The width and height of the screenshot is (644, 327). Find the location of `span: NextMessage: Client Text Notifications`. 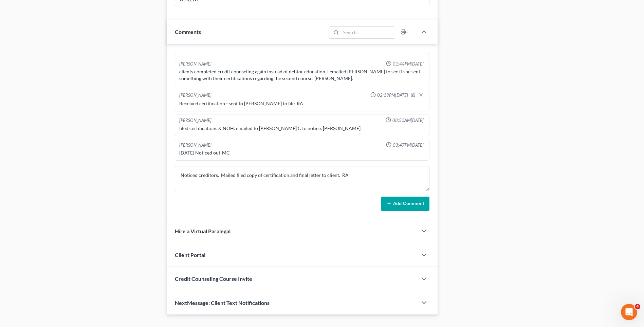

span: NextMessage: Client Text Notifications is located at coordinates (222, 302).